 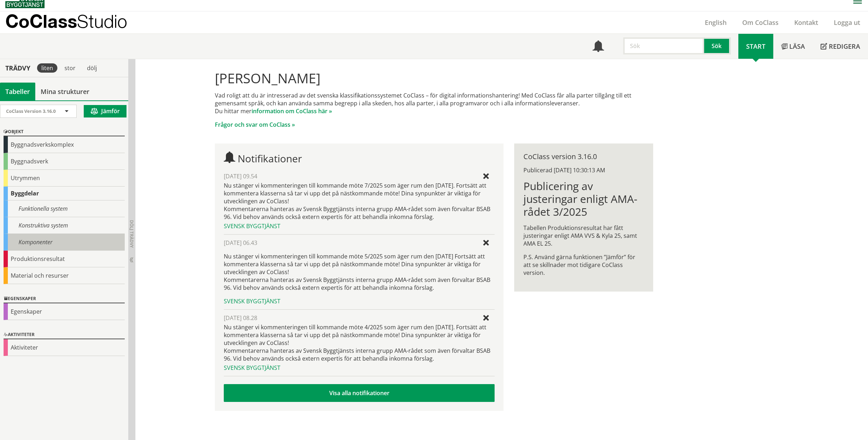 What do you see at coordinates (64, 178) in the screenshot?
I see `div: Utrymmen` at bounding box center [64, 178].